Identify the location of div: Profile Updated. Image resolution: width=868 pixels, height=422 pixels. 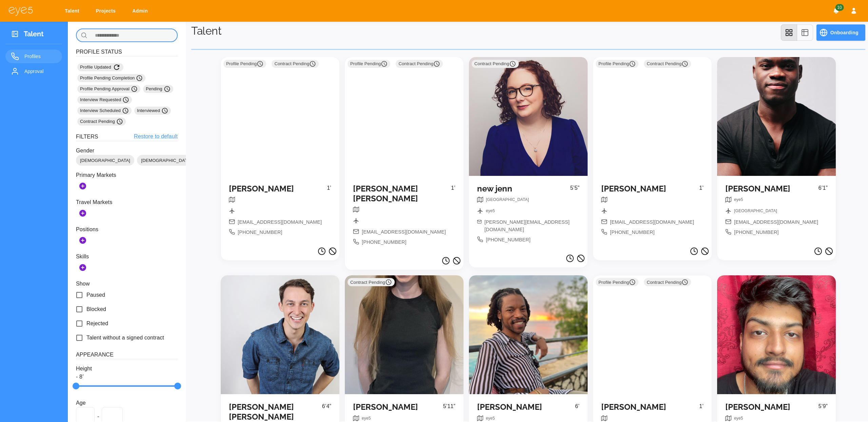
(101, 67).